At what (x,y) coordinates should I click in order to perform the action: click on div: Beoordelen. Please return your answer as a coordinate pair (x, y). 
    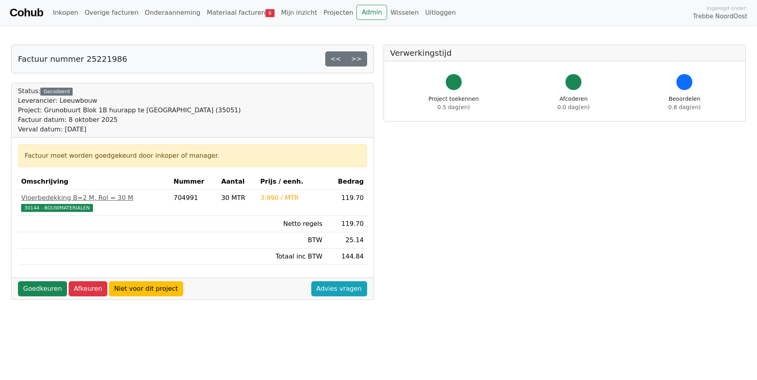
    Looking at the image, I should click on (684, 103).